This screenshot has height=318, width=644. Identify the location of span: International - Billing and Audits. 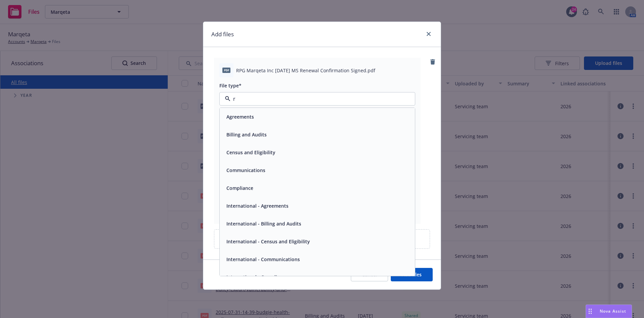
(264, 223).